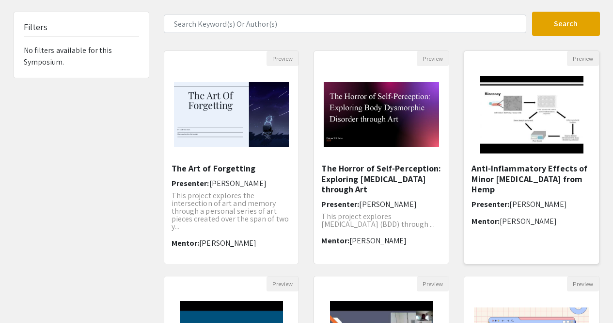 The height and width of the screenshot is (323, 613). I want to click on h5: The Art of Forgetting, so click(232, 168).